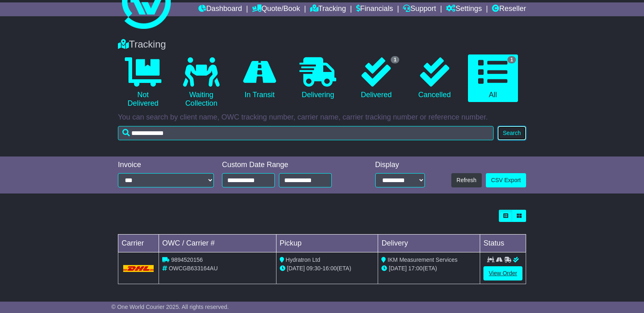 This screenshot has height=313, width=644. I want to click on div: Tracking, so click(322, 44).